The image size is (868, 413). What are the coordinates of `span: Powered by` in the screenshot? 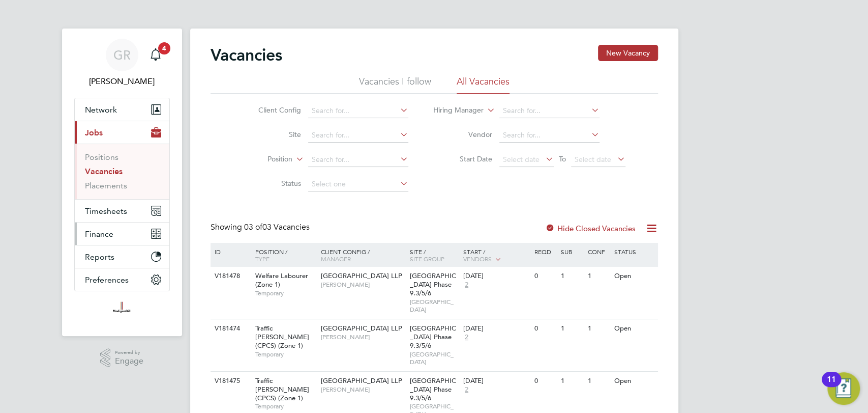 It's located at (129, 352).